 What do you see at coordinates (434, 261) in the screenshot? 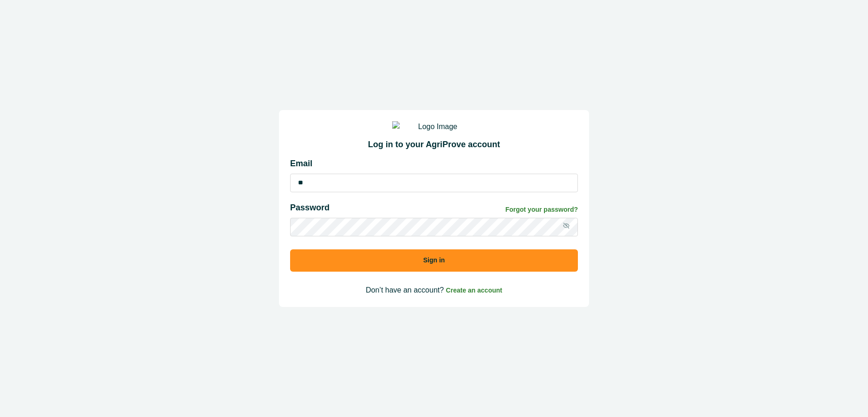
I see `button: Sign in` at bounding box center [434, 261].